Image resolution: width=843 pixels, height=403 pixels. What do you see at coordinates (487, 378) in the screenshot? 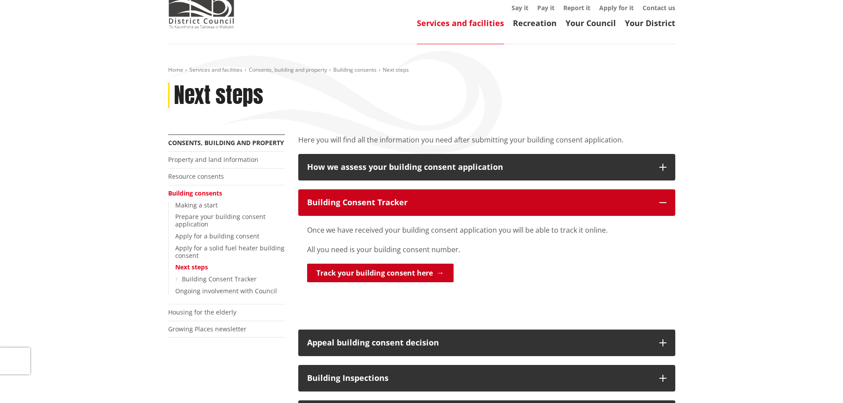
I see `button: Building Inspections` at bounding box center [487, 378].